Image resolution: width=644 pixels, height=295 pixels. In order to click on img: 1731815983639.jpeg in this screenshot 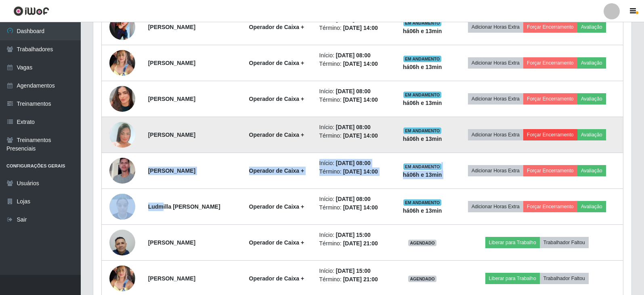, I will do `click(122, 242)`.